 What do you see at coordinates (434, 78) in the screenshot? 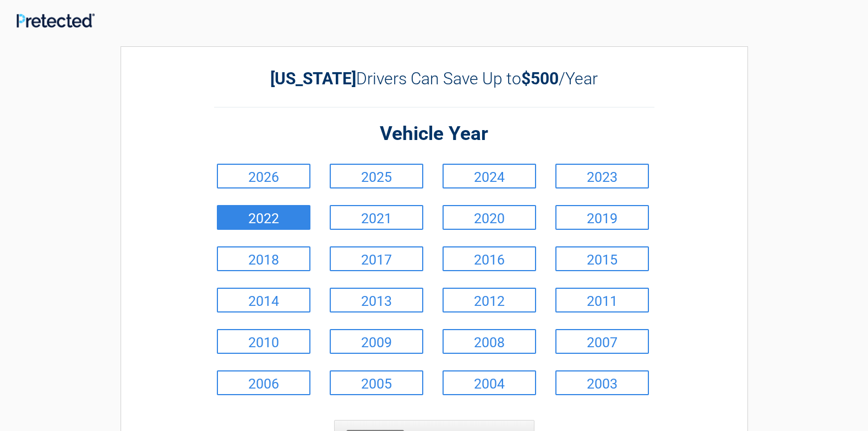
I see `h2: Drivers Can Save Up to /Year` at bounding box center [434, 78].